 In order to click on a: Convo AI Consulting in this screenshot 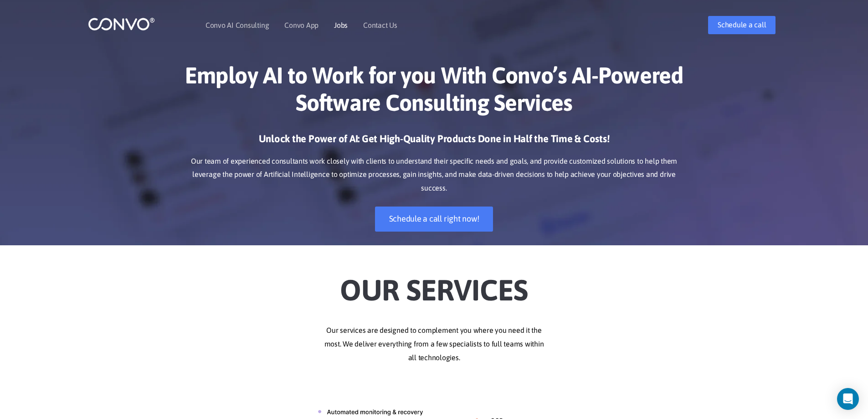, I will do `click(237, 25)`.